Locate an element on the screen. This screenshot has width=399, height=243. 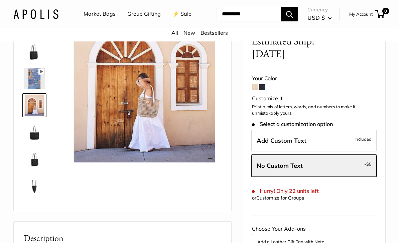
div: Your Color is located at coordinates (314, 79).